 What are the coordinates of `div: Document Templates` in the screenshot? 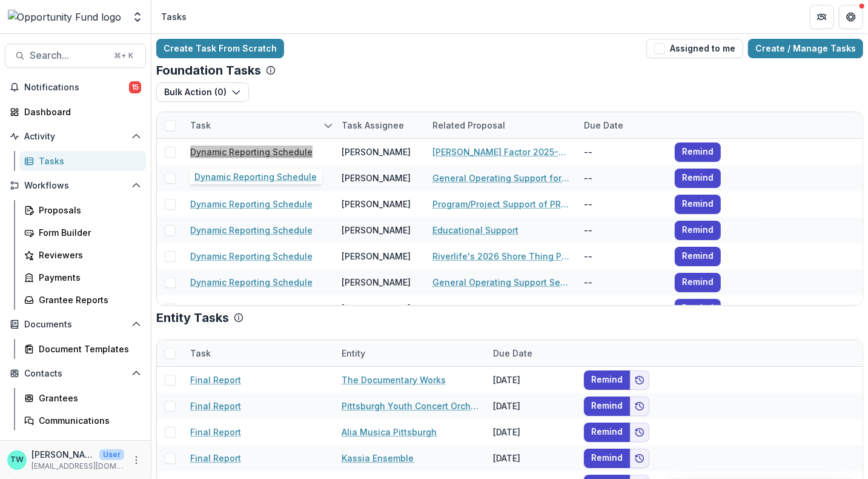 It's located at (87, 349).